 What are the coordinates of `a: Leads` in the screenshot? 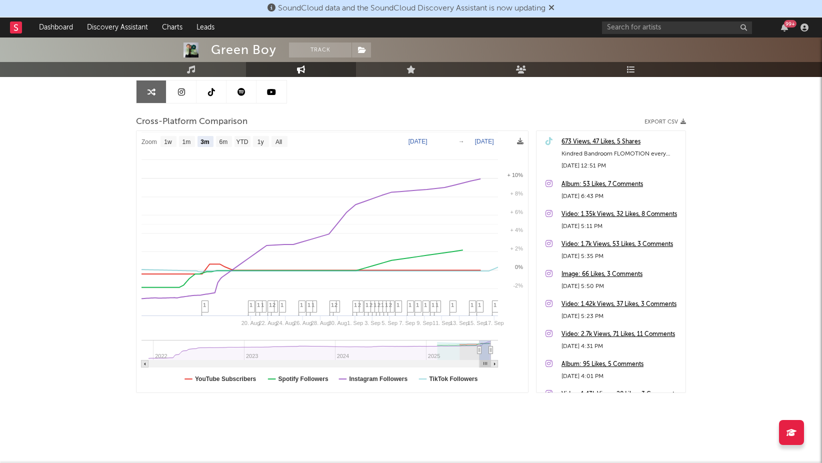 It's located at (205, 27).